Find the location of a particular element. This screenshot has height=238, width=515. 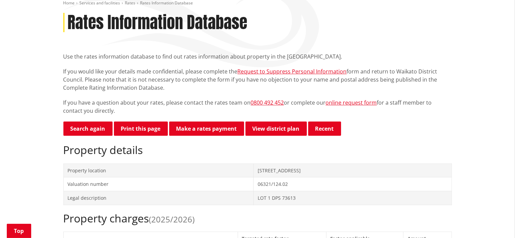

a: Make a rates payment is located at coordinates (206, 129).